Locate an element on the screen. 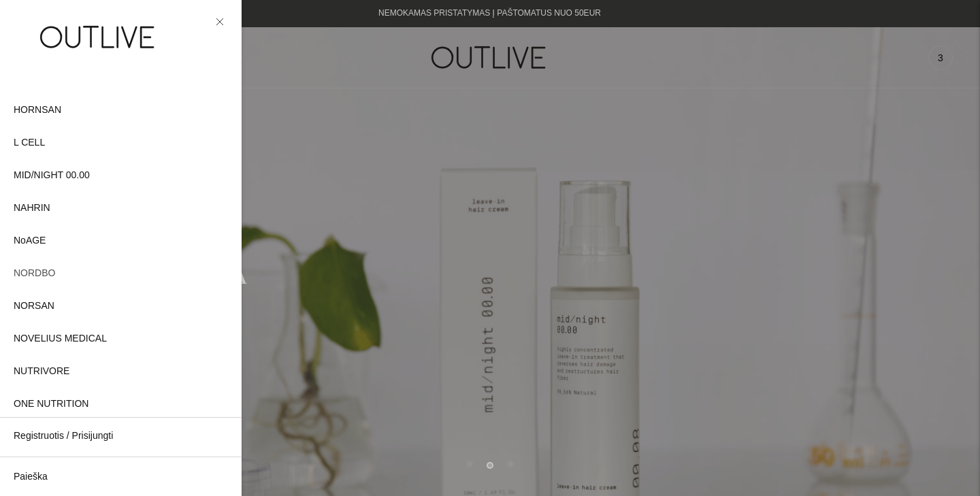 The image size is (980, 496). span: NoAGE is located at coordinates (29, 241).